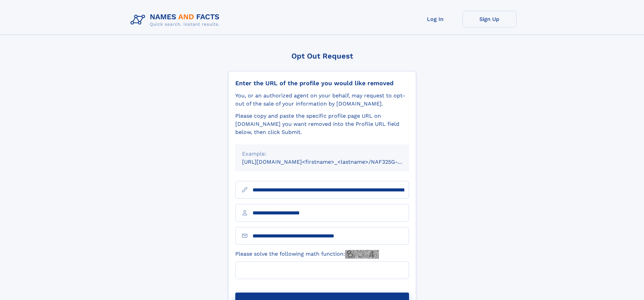 This screenshot has height=300, width=644. I want to click on a: Sign Up, so click(489, 19).